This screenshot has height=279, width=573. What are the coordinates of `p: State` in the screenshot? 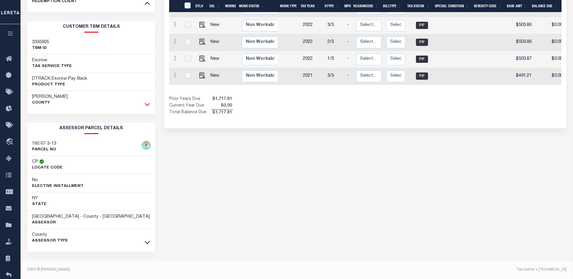 It's located at (39, 205).